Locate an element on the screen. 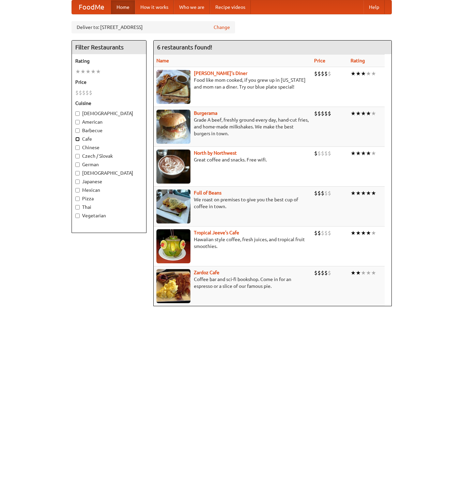 The width and height of the screenshot is (463, 482). input: Cafe is located at coordinates (77, 139).